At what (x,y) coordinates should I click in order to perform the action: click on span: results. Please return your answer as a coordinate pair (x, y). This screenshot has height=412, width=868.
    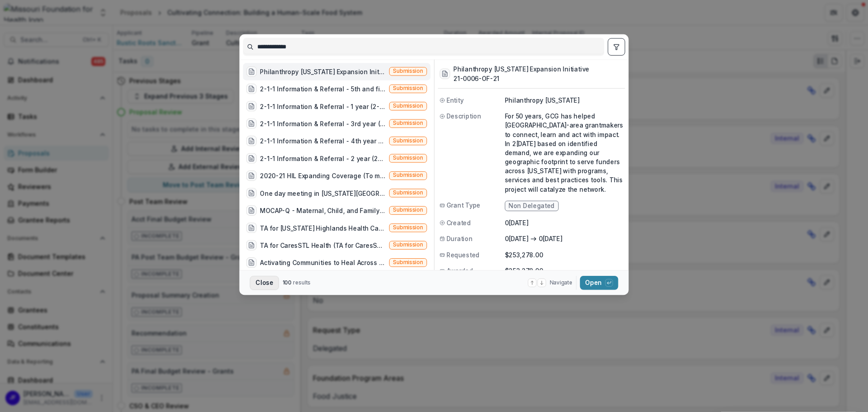
    Looking at the image, I should click on (301, 283).